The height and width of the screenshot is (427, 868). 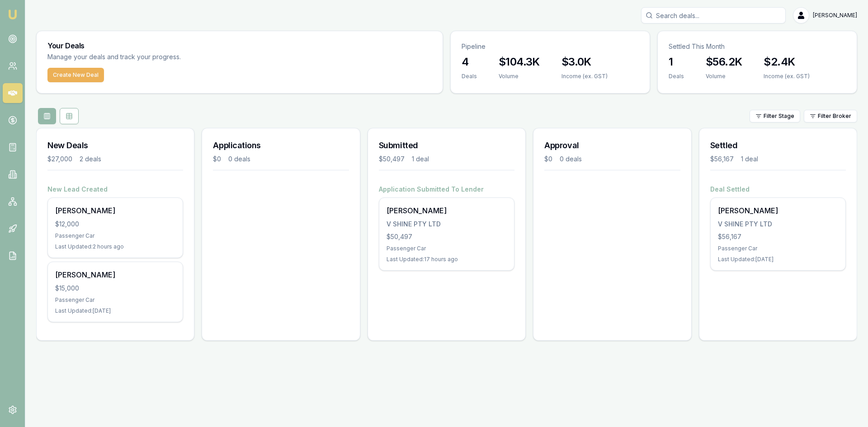 I want to click on h3: 4, so click(x=470, y=62).